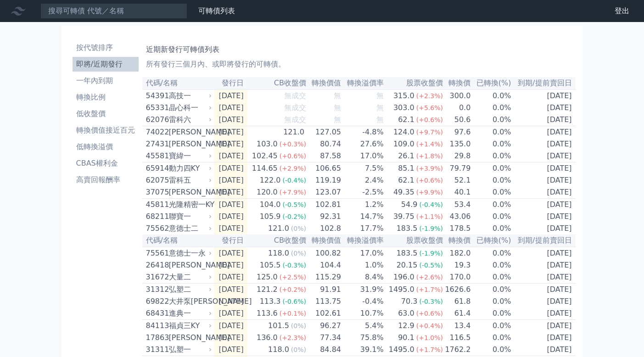 The height and width of the screenshot is (357, 644). Describe the element at coordinates (429, 132) in the screenshot. I see `span: (+9.7%)` at that location.